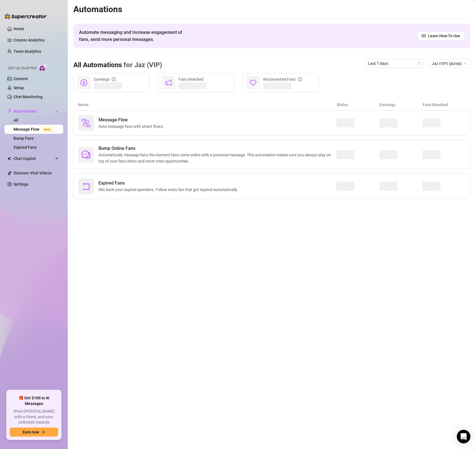  What do you see at coordinates (444, 36) in the screenshot?
I see `span: Learn How To Use` at bounding box center [444, 36].